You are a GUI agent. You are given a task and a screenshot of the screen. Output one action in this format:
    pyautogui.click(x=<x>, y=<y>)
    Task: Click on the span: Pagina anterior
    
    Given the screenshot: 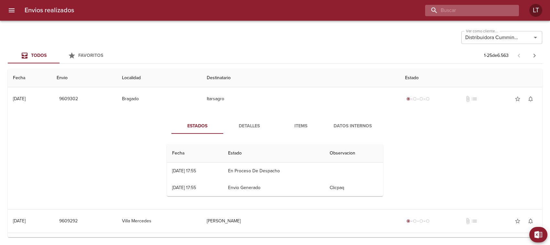 What is the action you would take?
    pyautogui.click(x=519, y=55)
    